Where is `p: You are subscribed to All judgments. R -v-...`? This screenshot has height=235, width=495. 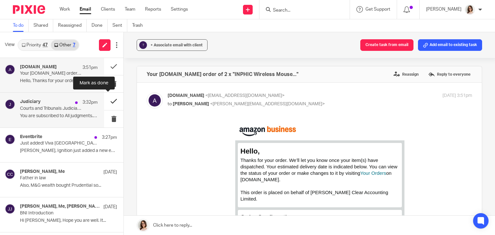
p: You are subscribed to All judgments. R -v-... is located at coordinates (59, 116).